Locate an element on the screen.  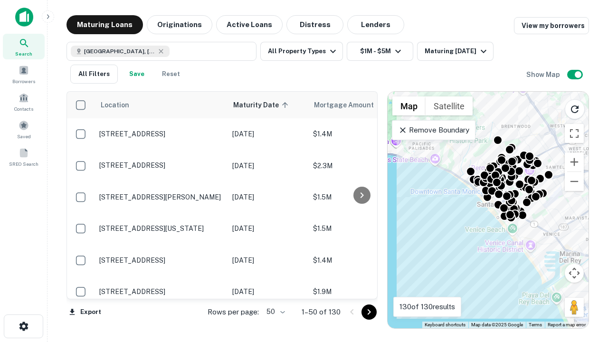
span: Maturity Date is located at coordinates (262, 105).